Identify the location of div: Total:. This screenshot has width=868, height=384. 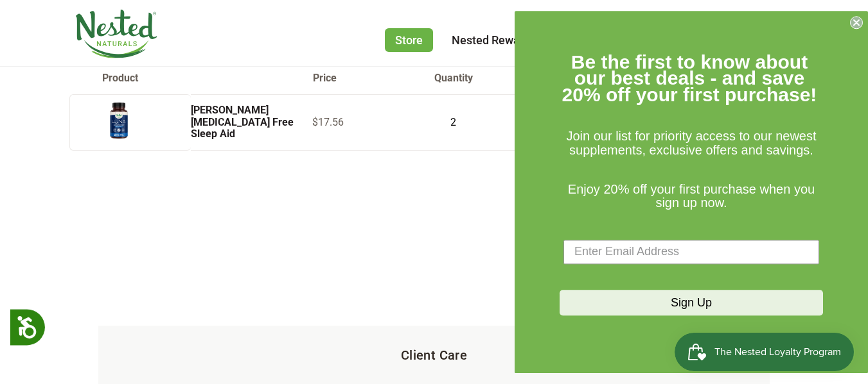
(434, 192).